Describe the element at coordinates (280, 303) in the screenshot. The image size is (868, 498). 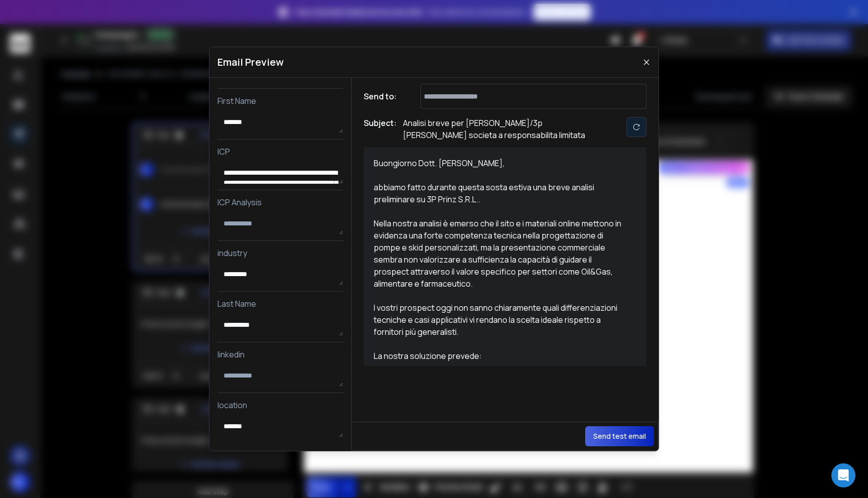
I see `p: Last Name` at that location.